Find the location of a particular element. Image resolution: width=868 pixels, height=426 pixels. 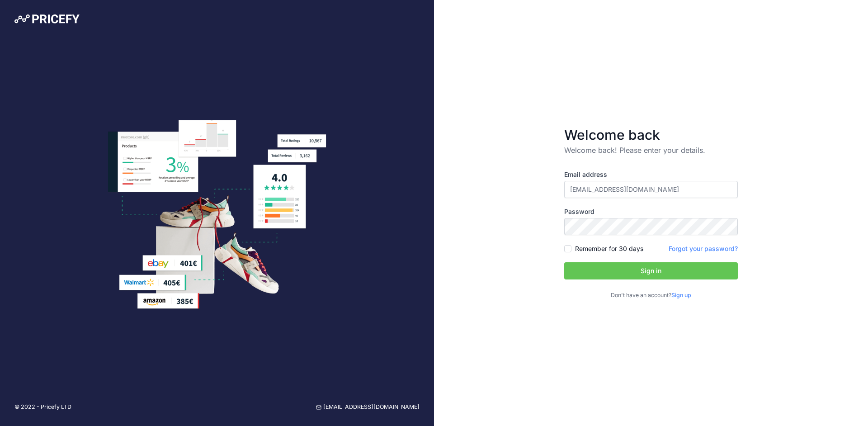

label: Remember for 30 days is located at coordinates (609, 249).